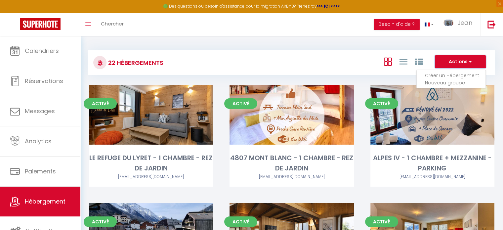 This screenshot has width=503, height=230. What do you see at coordinates (387, 61) in the screenshot?
I see `a: Vue en Box` at bounding box center [387, 61].